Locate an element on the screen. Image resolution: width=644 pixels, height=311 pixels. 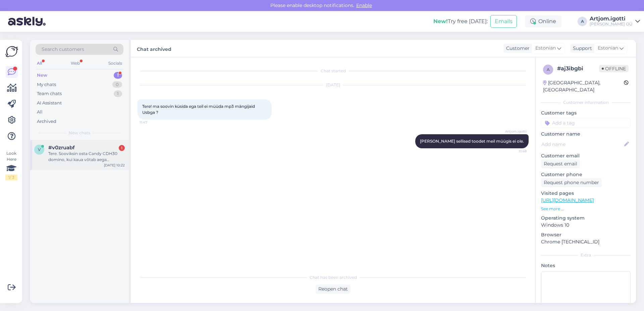
span: 11:47 is located at coordinates (152, 122).